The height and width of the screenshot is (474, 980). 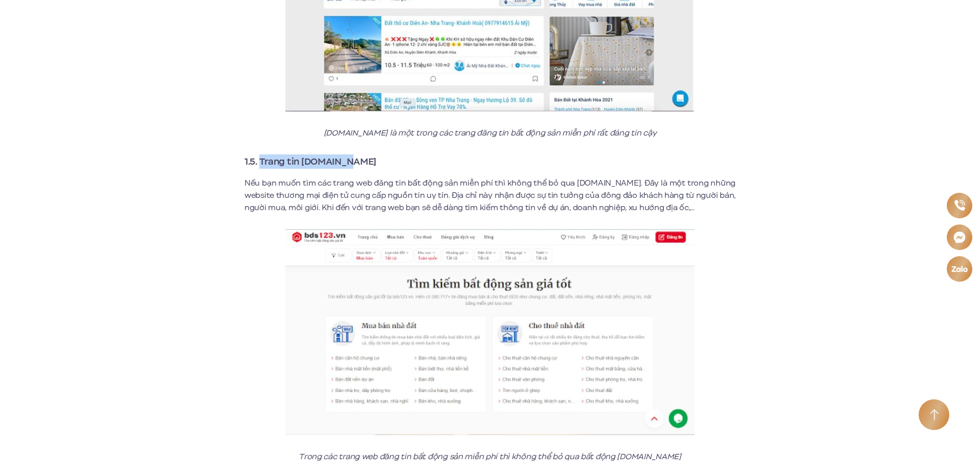 What do you see at coordinates (935, 415) in the screenshot?
I see `img: Arrow icon` at bounding box center [935, 415].